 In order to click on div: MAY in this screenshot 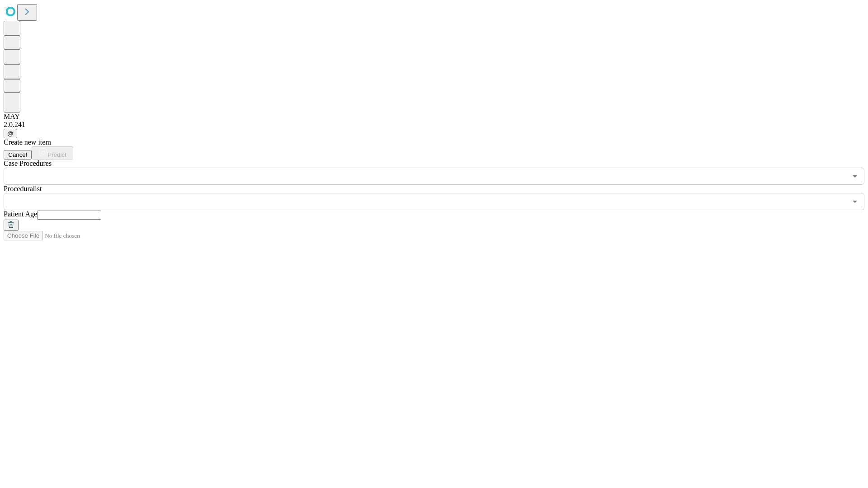, I will do `click(434, 116)`.